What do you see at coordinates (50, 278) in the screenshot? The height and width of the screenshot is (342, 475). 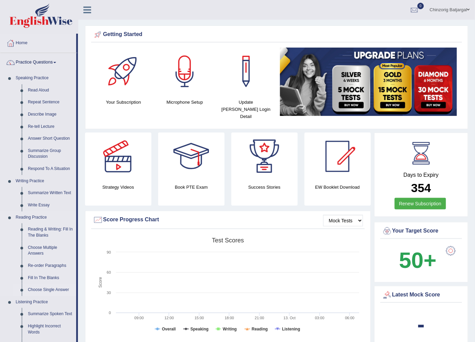 I see `a: Fill In The Blanks` at bounding box center [50, 278].